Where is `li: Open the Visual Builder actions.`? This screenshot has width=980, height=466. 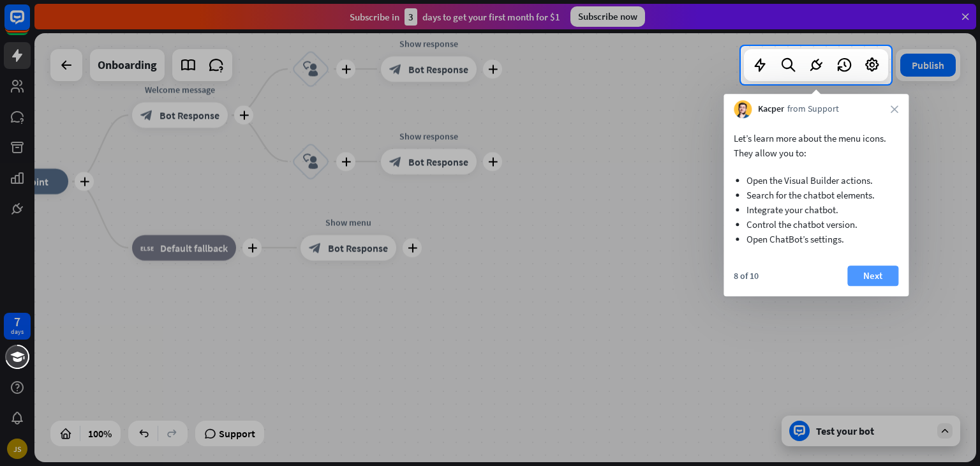 li: Open the Visual Builder actions. is located at coordinates (816, 180).